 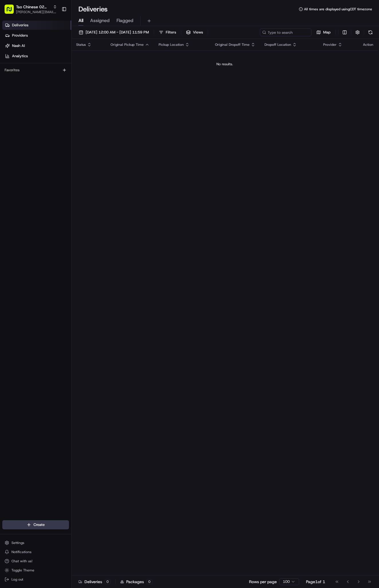 What do you see at coordinates (35, 570) in the screenshot?
I see `button: Toggle Theme` at bounding box center [35, 570].